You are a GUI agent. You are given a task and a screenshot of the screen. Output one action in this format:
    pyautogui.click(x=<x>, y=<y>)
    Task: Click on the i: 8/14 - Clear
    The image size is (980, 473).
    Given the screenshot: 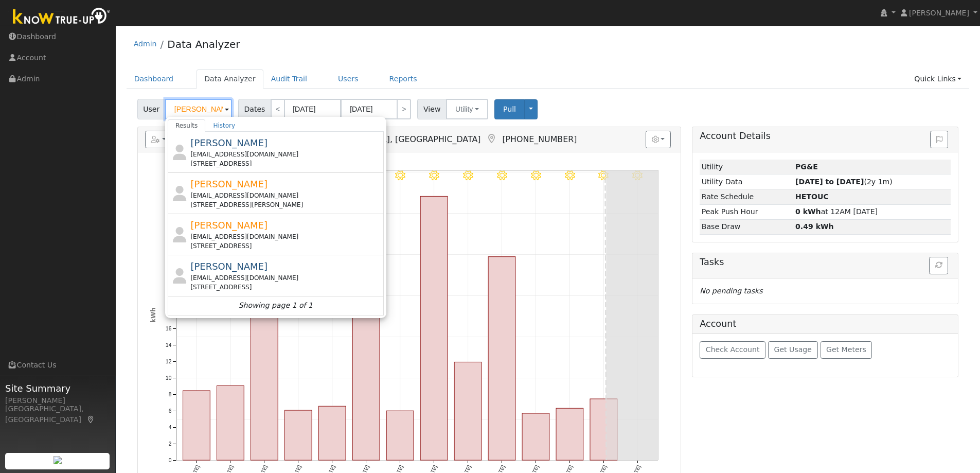 What is the action you would take?
    pyautogui.click(x=434, y=175)
    